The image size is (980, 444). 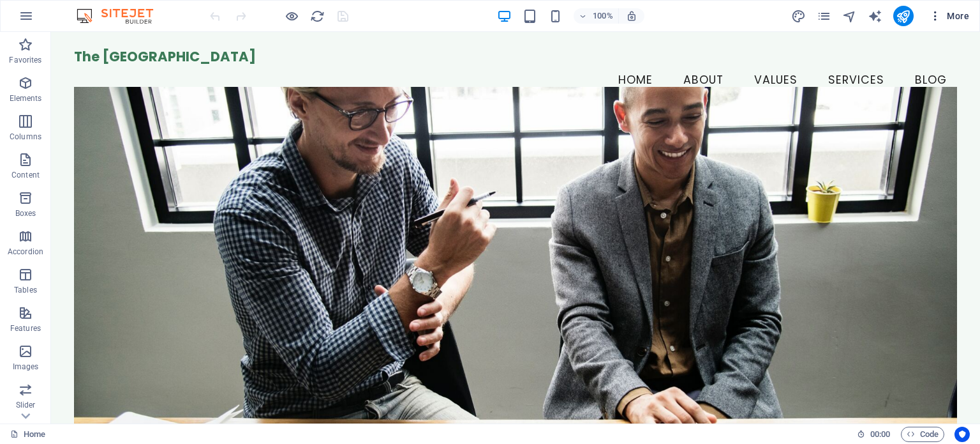 What do you see at coordinates (596, 16) in the screenshot?
I see `button: 100%` at bounding box center [596, 16].